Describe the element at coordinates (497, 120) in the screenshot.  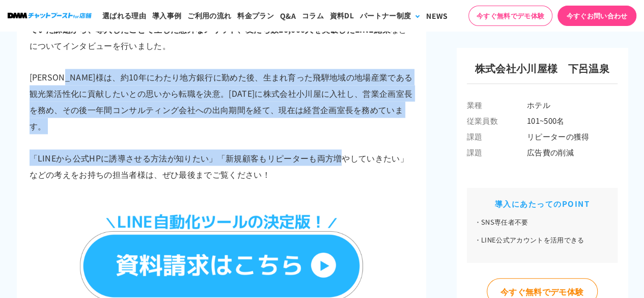
I see `span: 従業員数` at that location.